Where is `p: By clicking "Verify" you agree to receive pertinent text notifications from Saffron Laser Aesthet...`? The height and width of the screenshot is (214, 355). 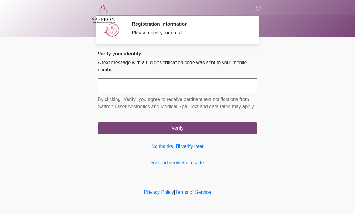
p: By clicking "Verify" you agree to receive pertinent text notifications from Saffron Laser Aesthet... is located at coordinates (177, 103).